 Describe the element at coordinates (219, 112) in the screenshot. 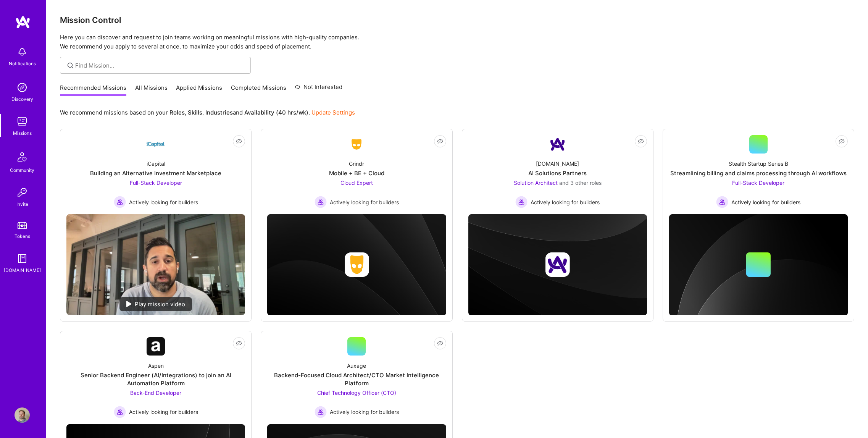

I see `b: Industries` at that location.